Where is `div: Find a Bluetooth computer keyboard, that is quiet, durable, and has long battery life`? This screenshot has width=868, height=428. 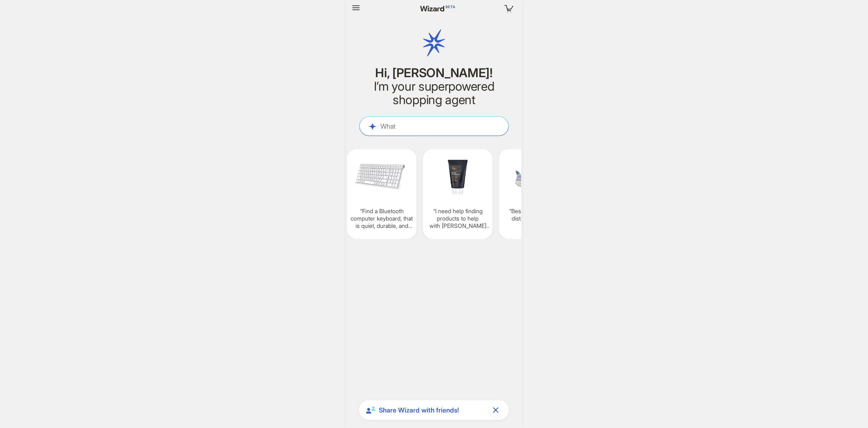 div: Find a Bluetooth computer keyboard, that is quiet, durable, and has long battery life is located at coordinates (381, 194).